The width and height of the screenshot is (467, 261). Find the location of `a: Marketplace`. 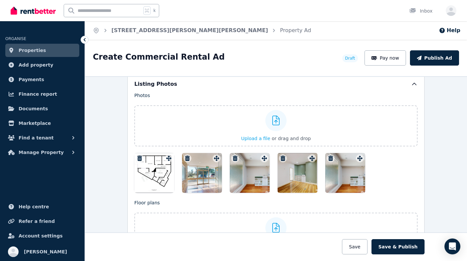

a: Marketplace is located at coordinates (42, 123).